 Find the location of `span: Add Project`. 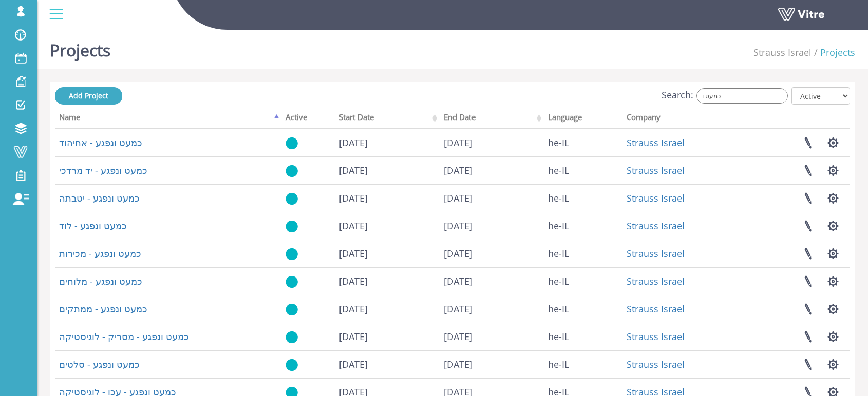

span: Add Project is located at coordinates (88, 96).